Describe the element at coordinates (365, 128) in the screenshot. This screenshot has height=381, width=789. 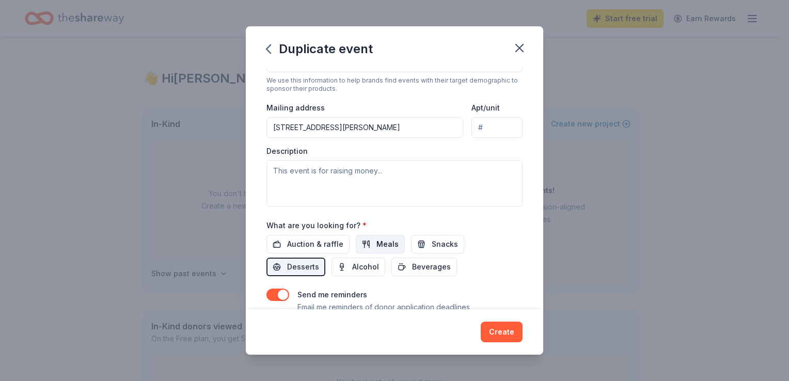
I see `input: Enter a US address` at that location.